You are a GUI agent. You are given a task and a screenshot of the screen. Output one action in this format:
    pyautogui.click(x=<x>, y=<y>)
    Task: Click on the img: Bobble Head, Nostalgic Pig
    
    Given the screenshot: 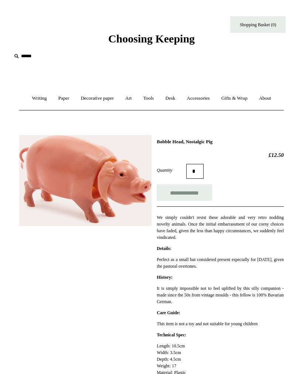 What is the action you would take?
    pyautogui.click(x=85, y=180)
    